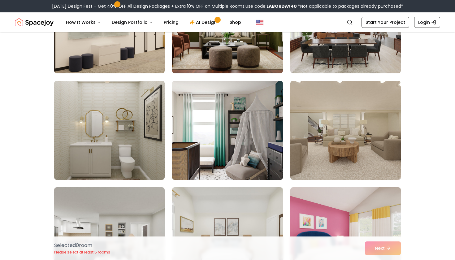 The height and width of the screenshot is (260, 455). What do you see at coordinates (82, 245) in the screenshot?
I see `p: Selected 0 room` at bounding box center [82, 245].